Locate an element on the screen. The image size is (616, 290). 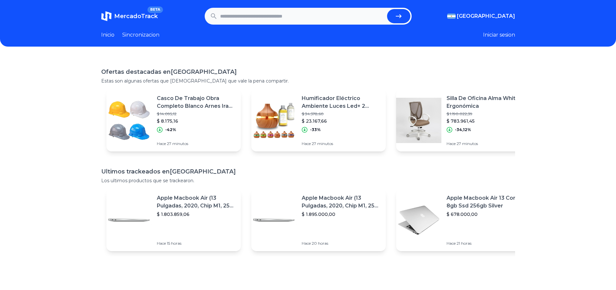
p: $ 14.095,12 is located at coordinates (196, 114).